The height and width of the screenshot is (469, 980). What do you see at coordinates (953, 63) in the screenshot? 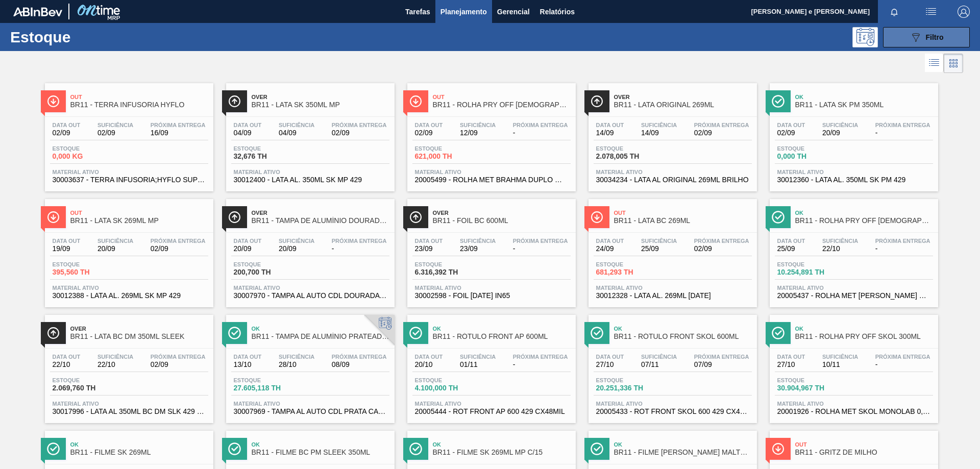
I see `div: Visão em Cards` at bounding box center [953, 63].